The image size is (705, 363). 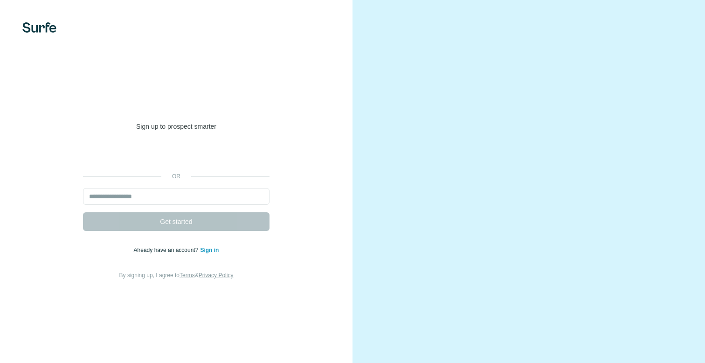 I want to click on img: Surfe's logo, so click(x=39, y=28).